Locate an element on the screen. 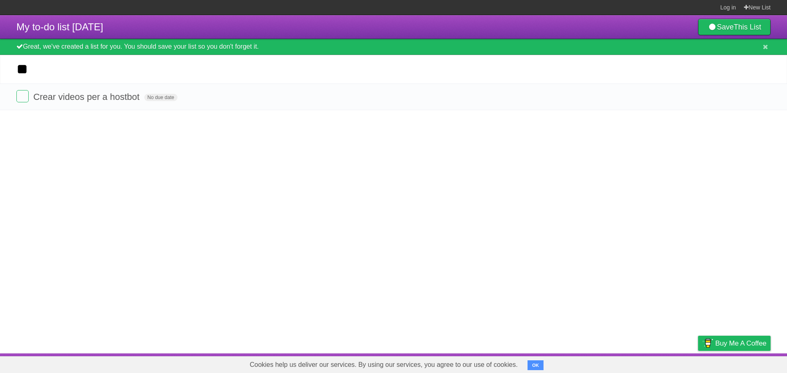  img: Buy me a coffee is located at coordinates (708, 344).